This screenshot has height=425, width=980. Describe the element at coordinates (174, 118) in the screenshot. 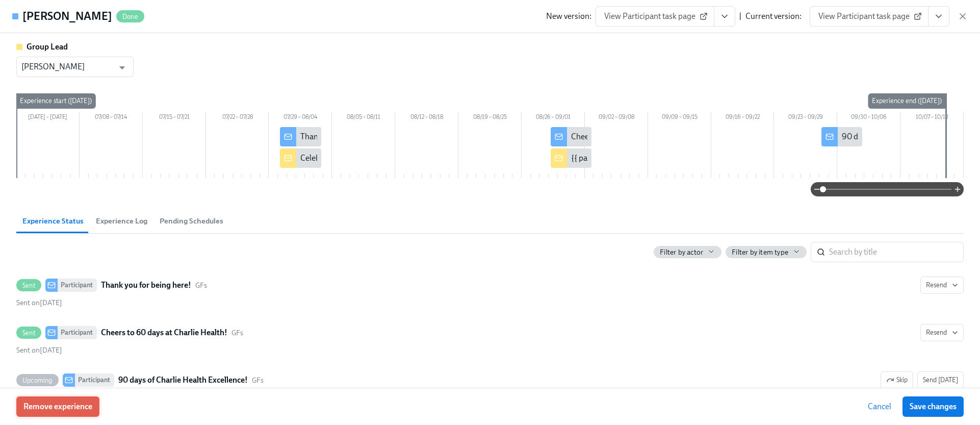

I see `div: 07/15 – 07/21` at that location.